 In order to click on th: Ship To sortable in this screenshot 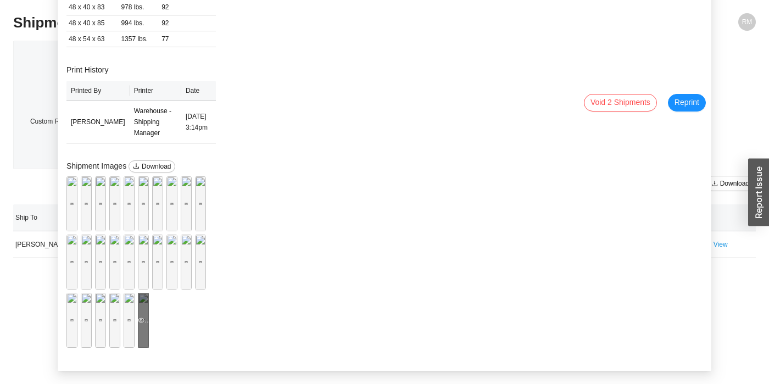, I will do `click(58, 218)`.